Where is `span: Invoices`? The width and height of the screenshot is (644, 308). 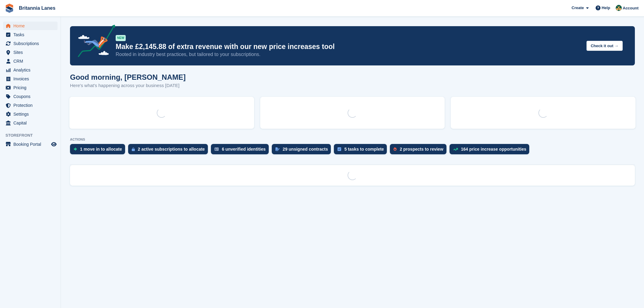
span: Invoices is located at coordinates (32, 79).